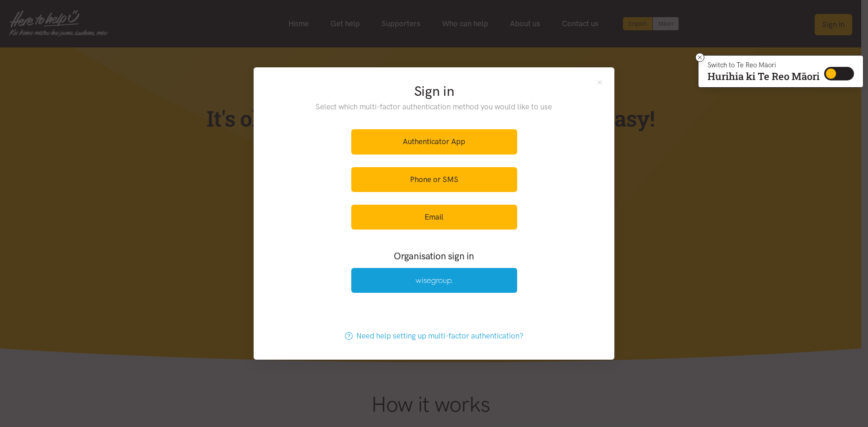 This screenshot has width=868, height=427. I want to click on a: Authenticator App, so click(434, 141).